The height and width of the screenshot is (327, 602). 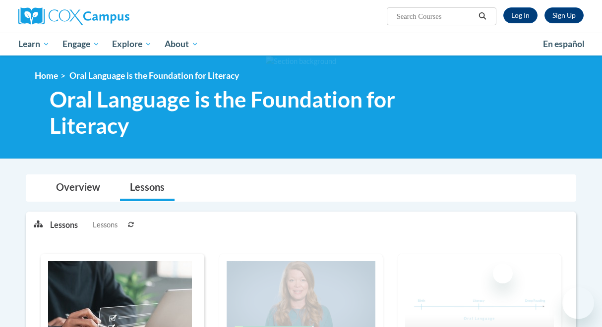 What do you see at coordinates (81, 44) in the screenshot?
I see `a: Engage` at bounding box center [81, 44].